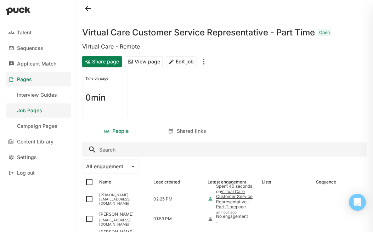 This screenshot has height=232, width=373. Describe the element at coordinates (144, 62) in the screenshot. I see `button: View page` at that location.